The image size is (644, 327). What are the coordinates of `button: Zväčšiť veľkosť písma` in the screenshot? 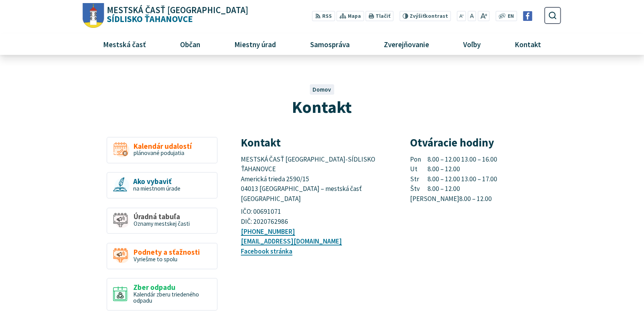 It's located at (483, 16).